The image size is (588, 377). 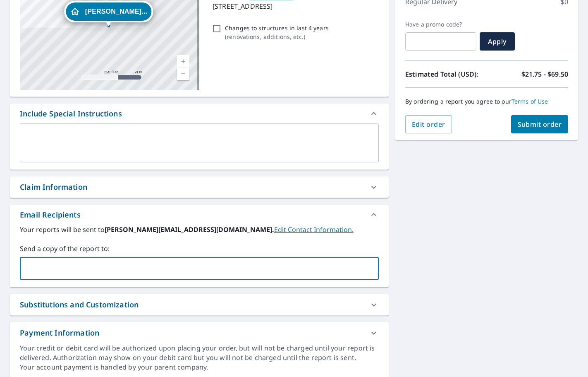 What do you see at coordinates (199, 229) in the screenshot?
I see `label: Your reports will be sent to` at bounding box center [199, 229].